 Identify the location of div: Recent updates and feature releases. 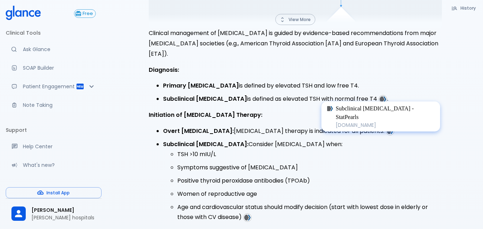
(54, 165).